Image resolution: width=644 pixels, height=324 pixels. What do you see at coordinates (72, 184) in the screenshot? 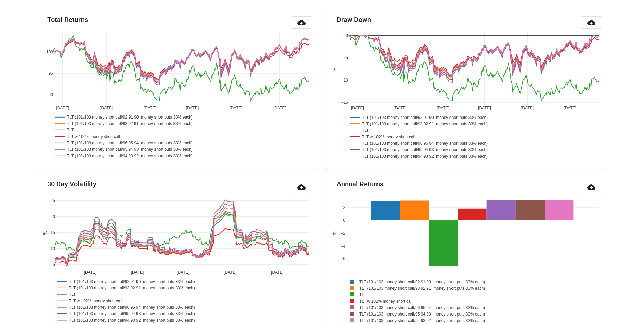
I see `mat-card-title: 30 Day Volatility` at bounding box center [72, 184].